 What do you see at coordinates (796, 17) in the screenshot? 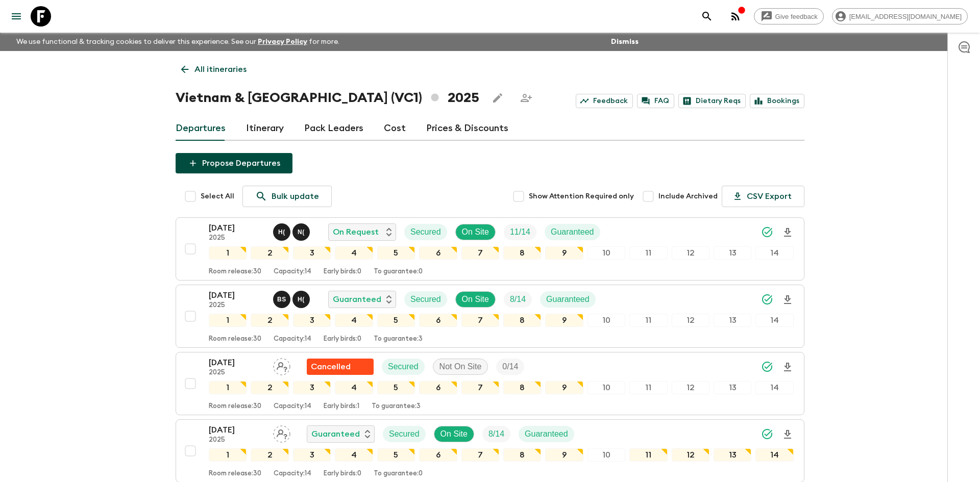
I see `span: Give feedback` at bounding box center [796, 17].